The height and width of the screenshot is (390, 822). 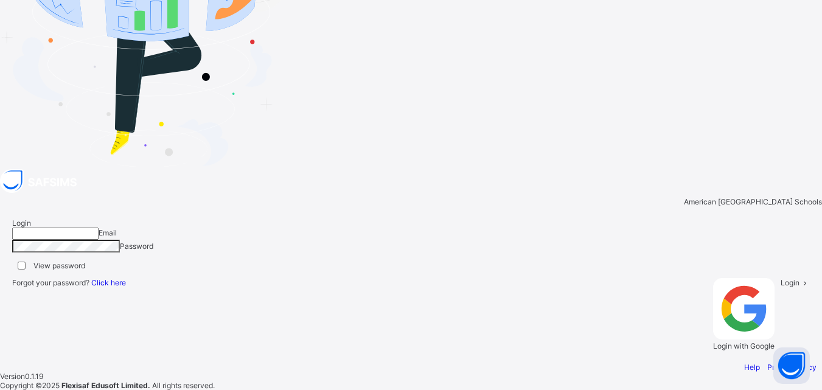 I want to click on a: Click here, so click(x=108, y=282).